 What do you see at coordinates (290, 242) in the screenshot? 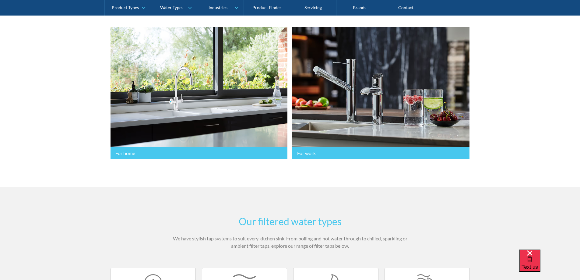
I see `p: We have stylish tap systems to suit every kitchen sink. From boiling and hot water through to chi...` at bounding box center [290, 242].